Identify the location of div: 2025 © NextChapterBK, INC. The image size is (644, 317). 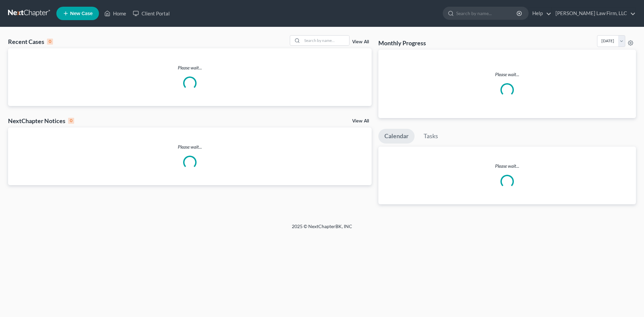
(322, 229).